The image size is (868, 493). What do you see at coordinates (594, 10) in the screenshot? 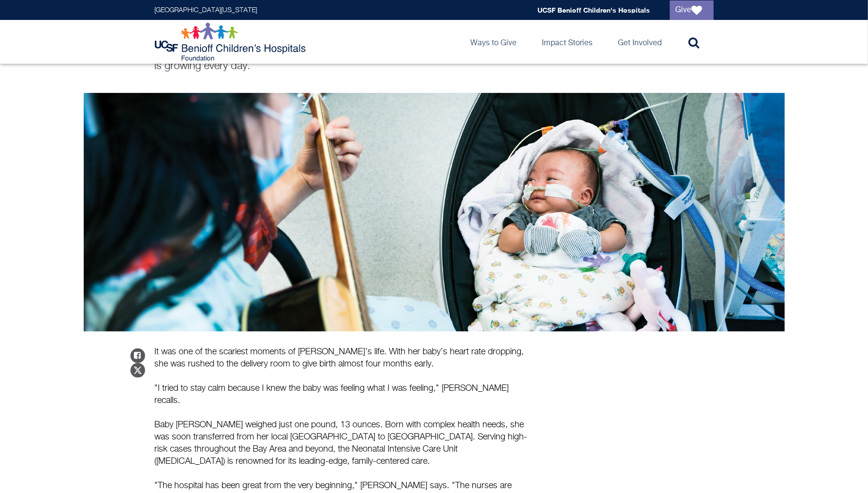
I see `a: UCSF Benioff Children's Hospitals` at bounding box center [594, 10].